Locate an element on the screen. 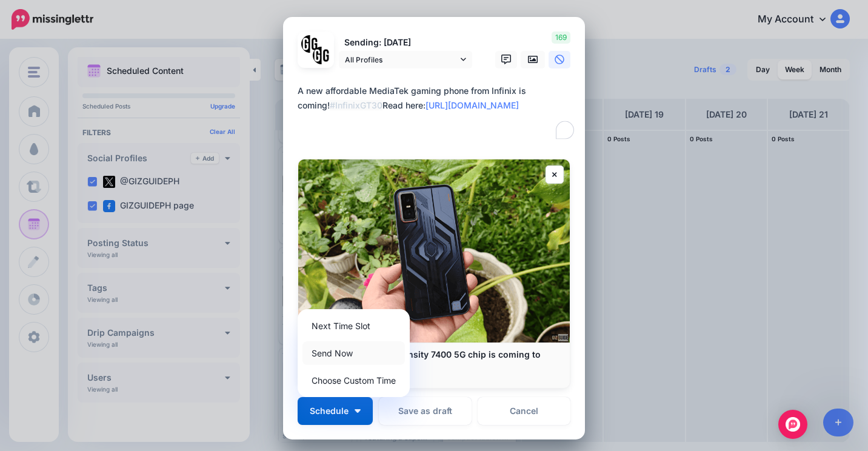 Image resolution: width=868 pixels, height=451 pixels. img: JT5sWCfR-79925.png is located at coordinates (321, 55).